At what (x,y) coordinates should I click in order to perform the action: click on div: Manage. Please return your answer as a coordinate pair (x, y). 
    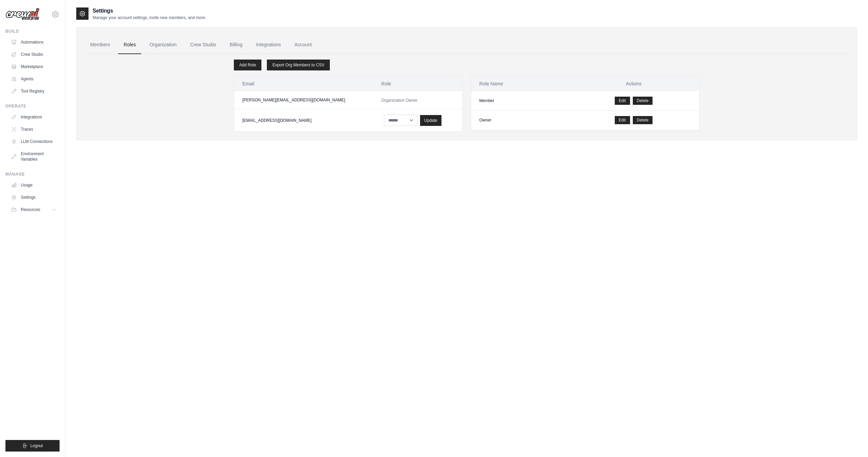
    Looking at the image, I should click on (32, 174).